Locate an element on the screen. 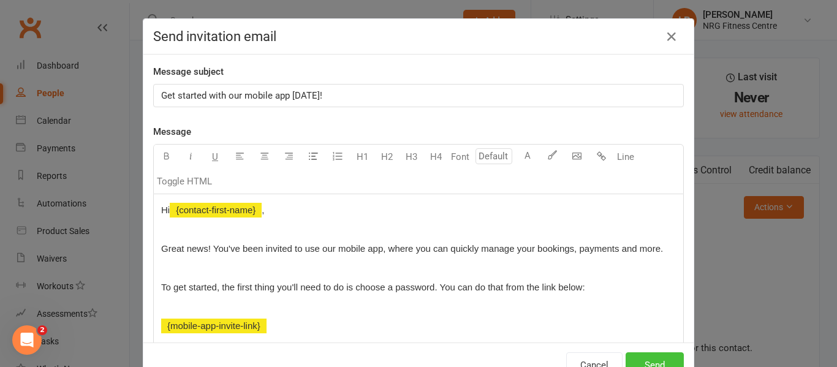 The image size is (837, 367). button: A is located at coordinates (528, 157).